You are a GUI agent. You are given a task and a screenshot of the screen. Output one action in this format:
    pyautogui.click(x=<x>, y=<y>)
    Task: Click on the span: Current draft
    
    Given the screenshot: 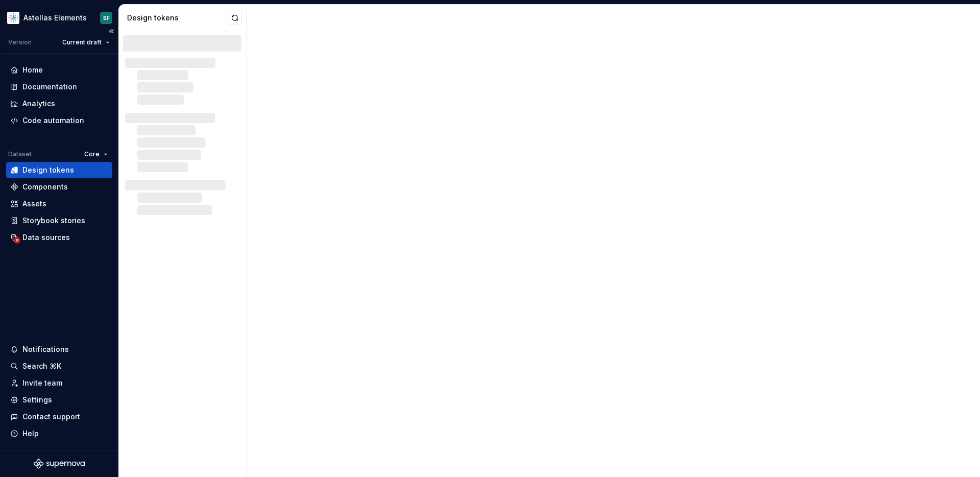 What is the action you would take?
    pyautogui.click(x=82, y=42)
    